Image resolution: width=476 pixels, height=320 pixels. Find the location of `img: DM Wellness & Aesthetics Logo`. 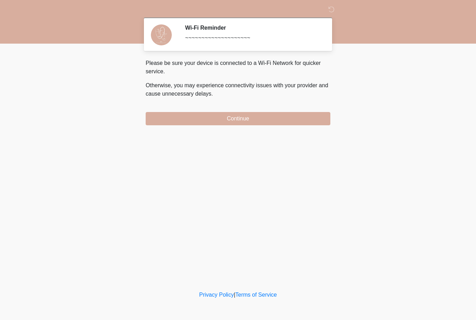

img: DM Wellness & Aesthetics Logo is located at coordinates (143, 9).